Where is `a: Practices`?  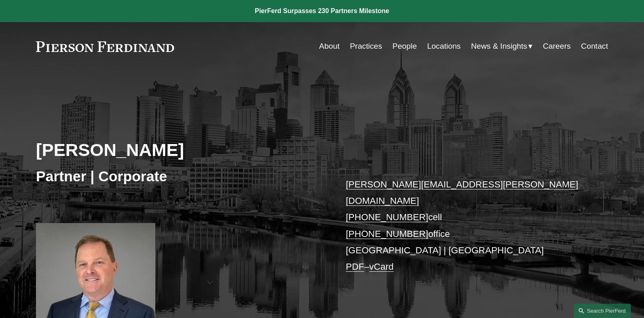
a: Practices is located at coordinates (365, 46).